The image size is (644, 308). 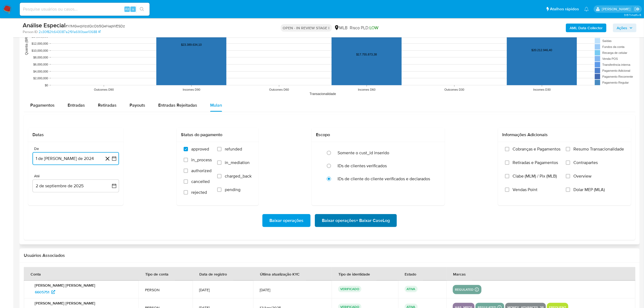 What do you see at coordinates (142, 9) in the screenshot?
I see `button: search-icon` at bounding box center [142, 9].